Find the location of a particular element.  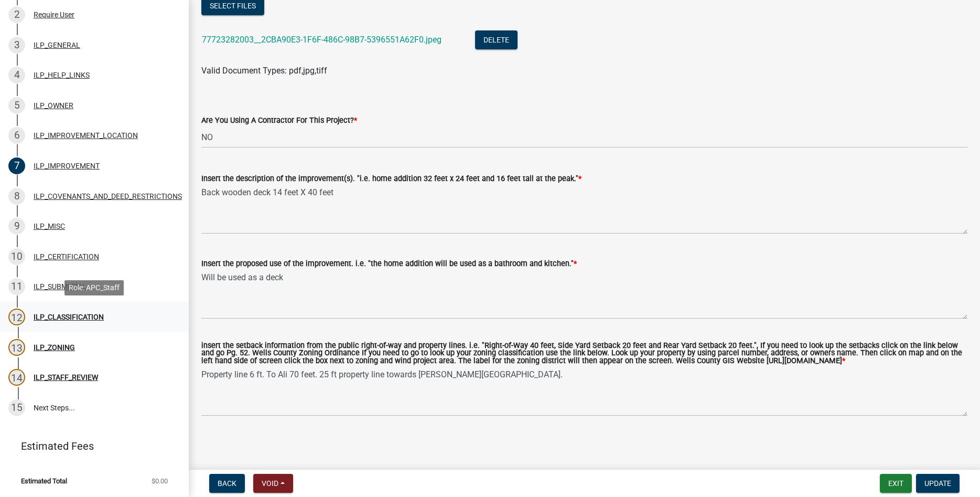

div: ILP_SUBMITTAL is located at coordinates (60, 287).